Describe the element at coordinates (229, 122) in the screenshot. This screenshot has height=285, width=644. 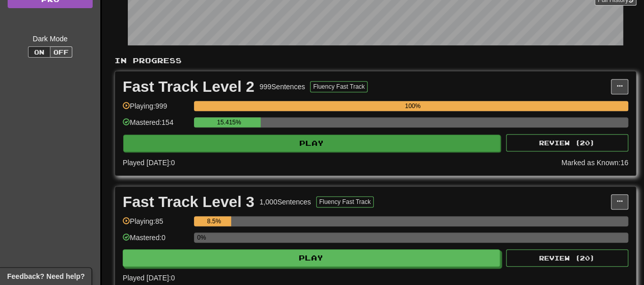
I see `div: 15.415%` at that location.